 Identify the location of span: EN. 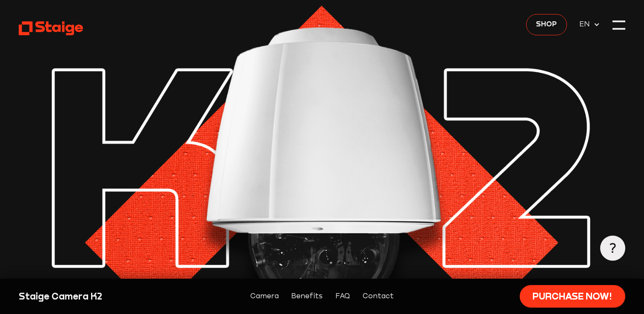
(586, 24).